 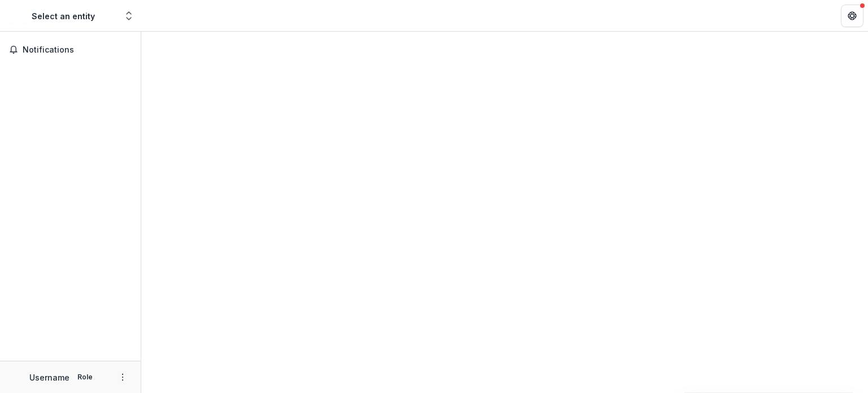 I want to click on button: Open entity switcher, so click(x=129, y=16).